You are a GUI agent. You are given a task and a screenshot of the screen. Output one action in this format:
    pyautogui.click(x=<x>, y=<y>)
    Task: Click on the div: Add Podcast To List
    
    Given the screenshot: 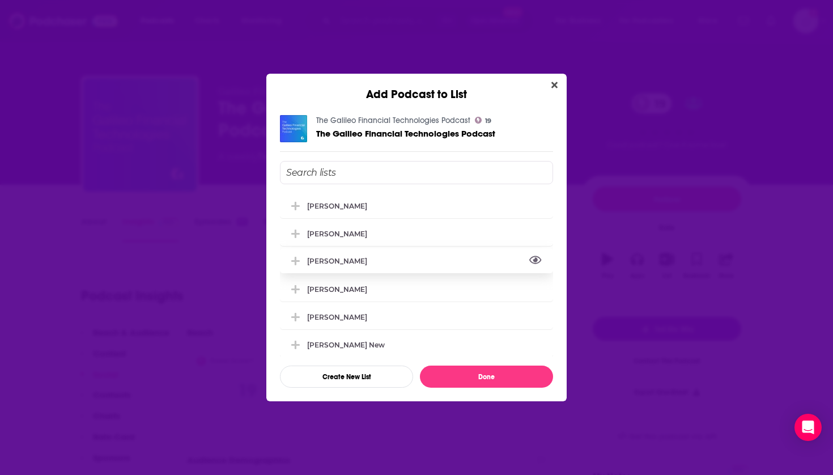 What is the action you would take?
    pyautogui.click(x=417, y=274)
    